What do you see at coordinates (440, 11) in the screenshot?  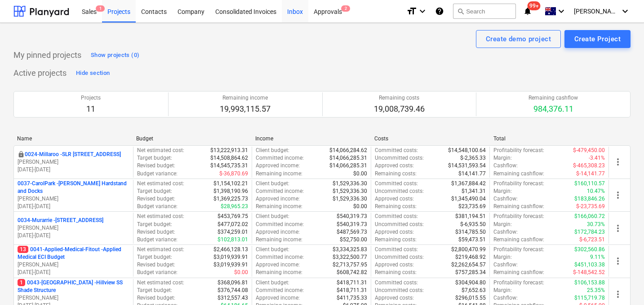 I see `i: Knowledge base` at bounding box center [440, 11].